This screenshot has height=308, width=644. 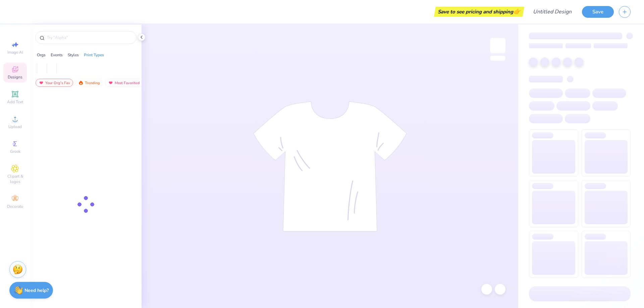 What do you see at coordinates (89, 83) in the screenshot?
I see `div: Trending` at bounding box center [89, 83].